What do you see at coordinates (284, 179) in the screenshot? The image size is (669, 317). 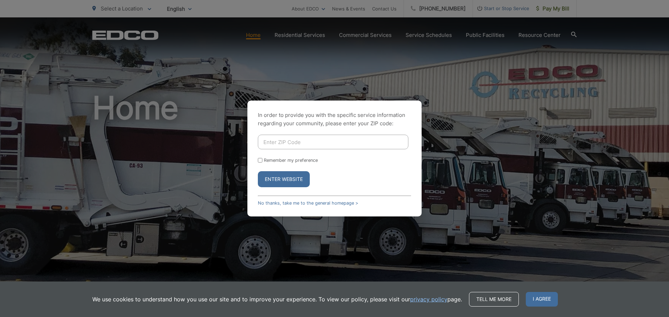 I see `button: Enter Website` at bounding box center [284, 179].